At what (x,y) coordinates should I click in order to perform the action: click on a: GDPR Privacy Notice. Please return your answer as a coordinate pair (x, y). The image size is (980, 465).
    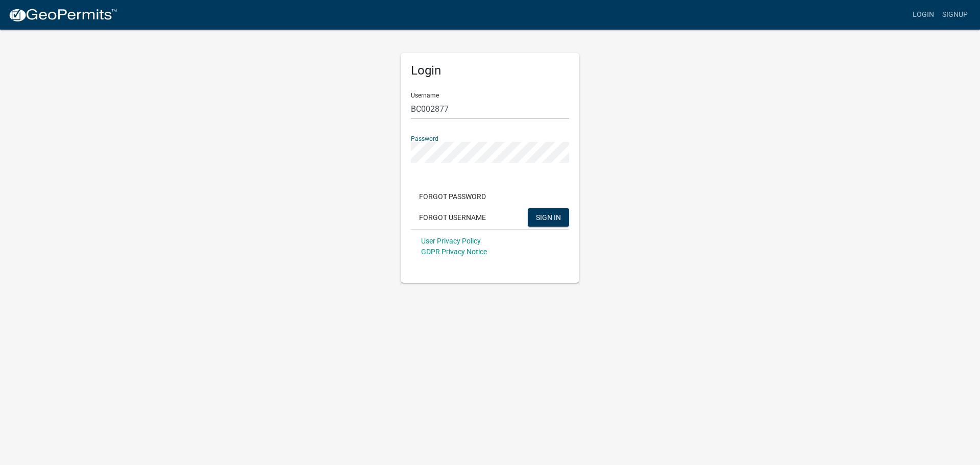
    Looking at the image, I should click on (454, 252).